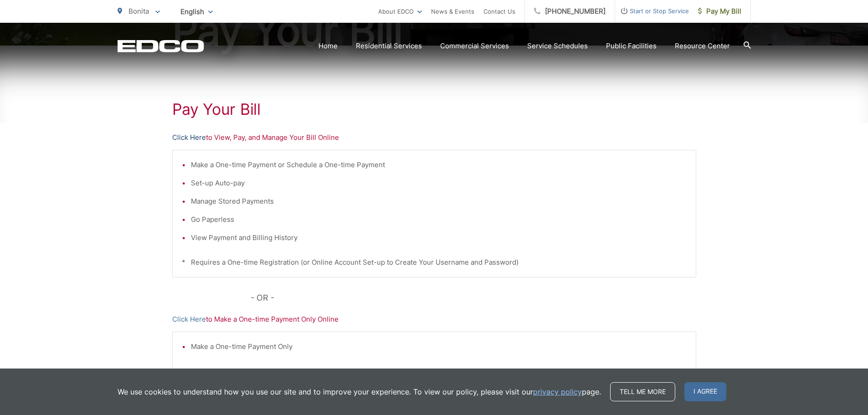  I want to click on li: Manage Stored Payments, so click(438, 201).